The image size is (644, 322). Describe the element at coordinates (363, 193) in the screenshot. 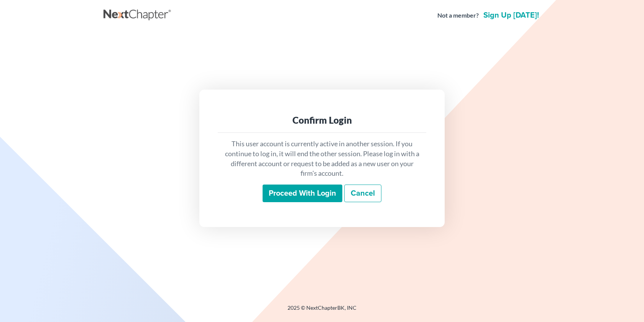

I see `a: Cancel` at that location.